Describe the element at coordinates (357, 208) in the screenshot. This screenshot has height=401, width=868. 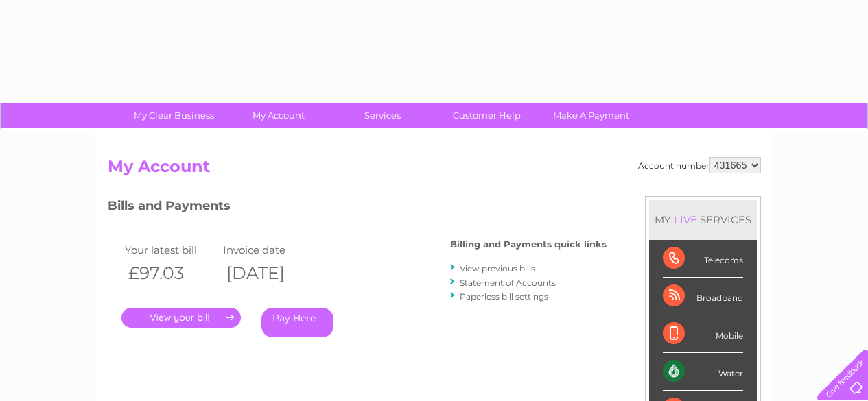
I see `h3: Bills and Payments` at that location.